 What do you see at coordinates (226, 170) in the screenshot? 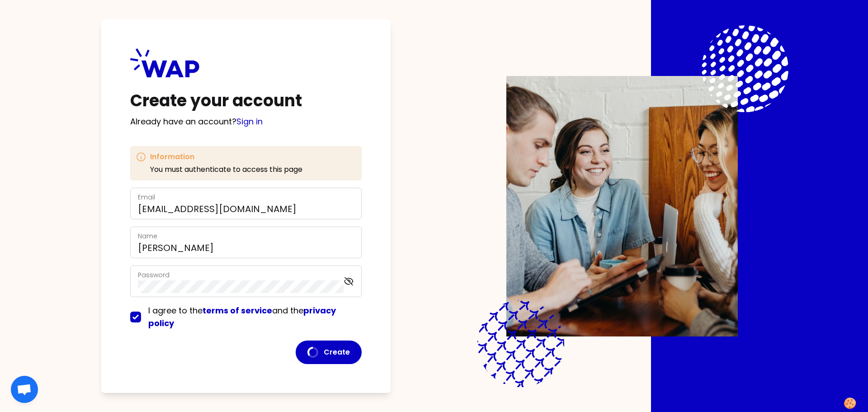
I see `p: You must authenticate to access this page` at bounding box center [226, 170].